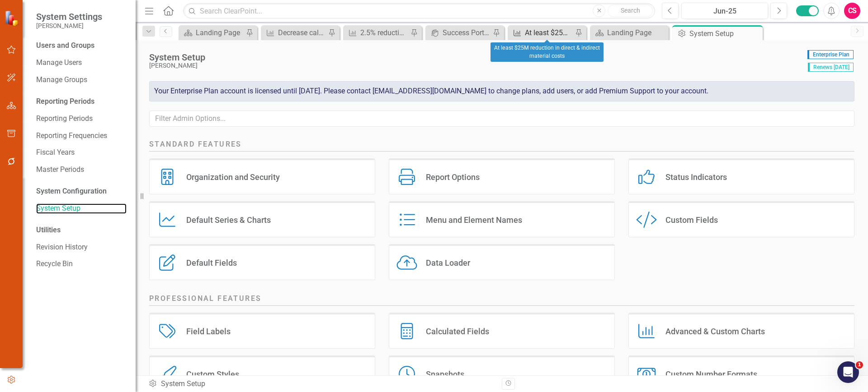 The width and height of the screenshot is (868, 392). What do you see at coordinates (81, 80) in the screenshot?
I see `a: Manage Groups` at bounding box center [81, 80].